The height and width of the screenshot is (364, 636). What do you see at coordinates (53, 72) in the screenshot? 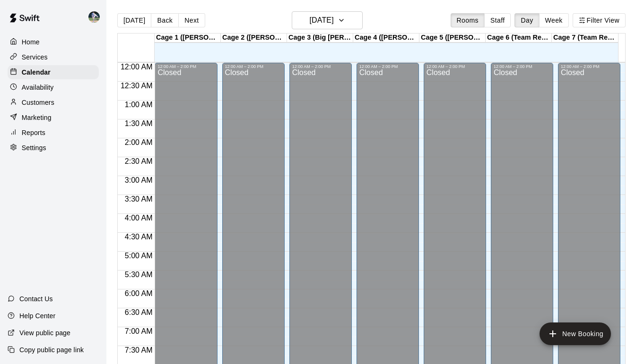
I see `div: Calendar` at bounding box center [53, 72].